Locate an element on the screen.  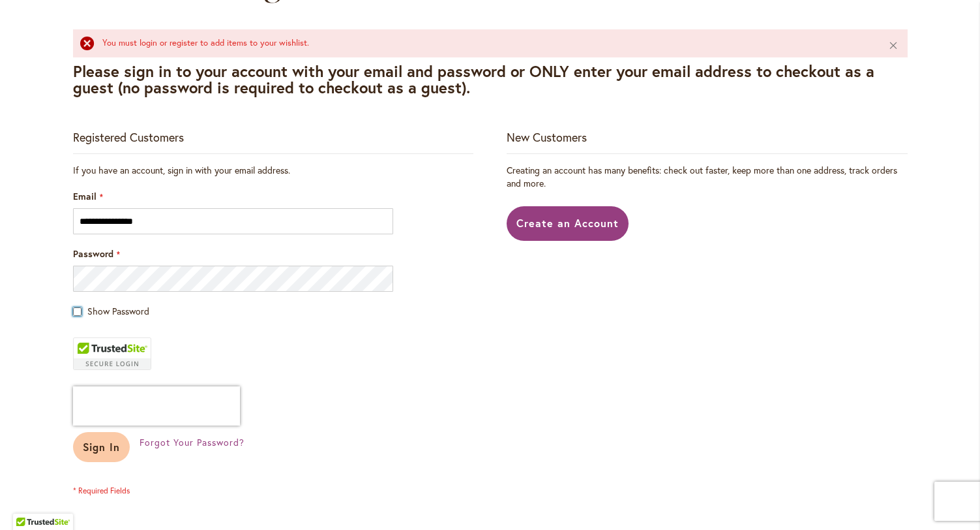
strong: New Customers is located at coordinates (546, 137).